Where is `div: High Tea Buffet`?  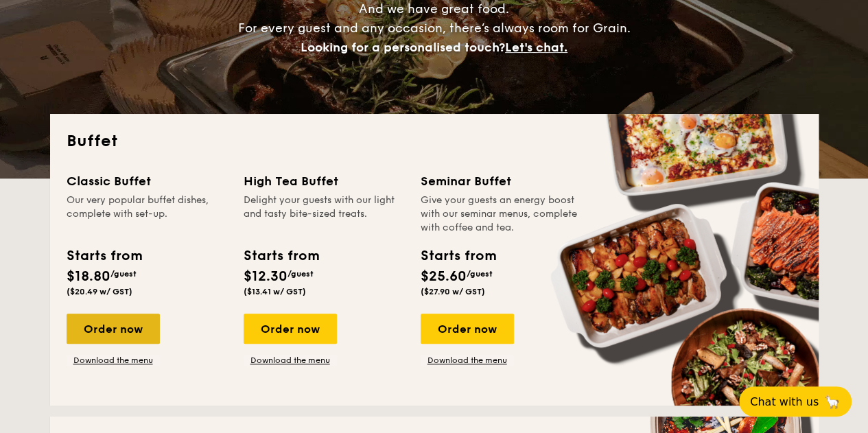
div: High Tea Buffet is located at coordinates (324, 181).